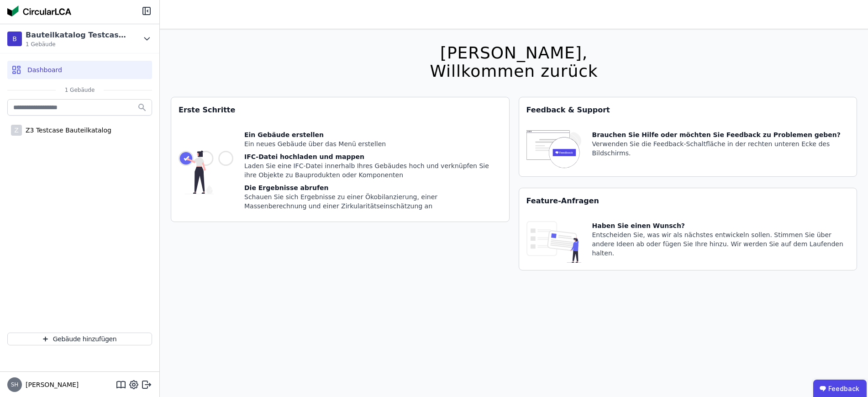 The image size is (868, 397). Describe the element at coordinates (78, 35) in the screenshot. I see `div: Bauteilkatalog Testcase Z3` at that location.